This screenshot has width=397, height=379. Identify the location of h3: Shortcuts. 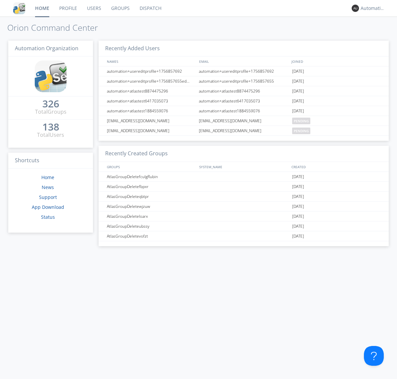
(51, 161).